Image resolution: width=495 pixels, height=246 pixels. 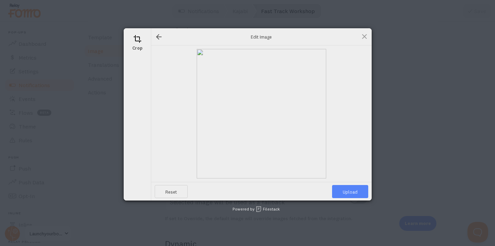 I want to click on span: Upload, so click(x=350, y=191).